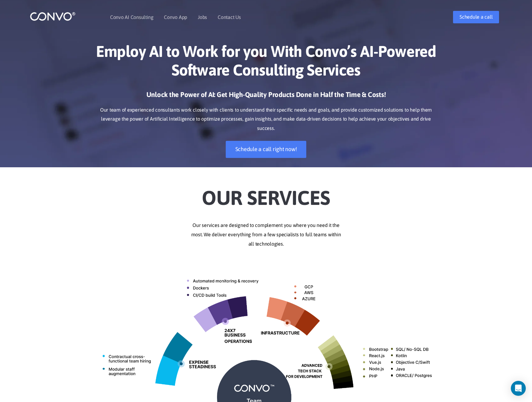 The image size is (532, 402). I want to click on a: Schedule a call, so click(476, 17).